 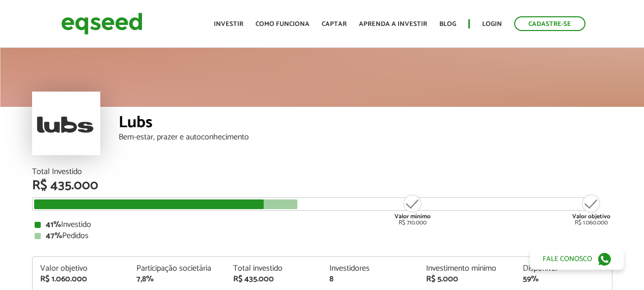 What do you see at coordinates (322, 172) in the screenshot?
I see `div: Total Investido` at bounding box center [322, 172].